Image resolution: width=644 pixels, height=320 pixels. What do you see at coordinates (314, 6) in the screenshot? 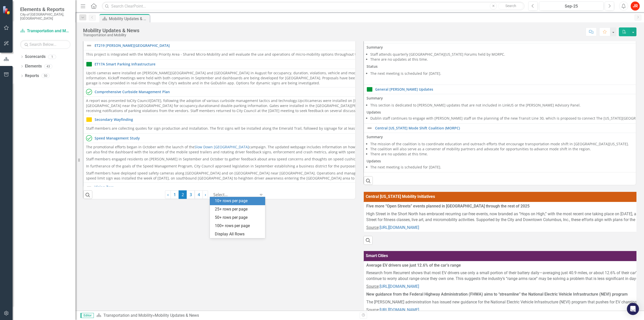
I see `input: Search ClearPoint...` at bounding box center [314, 6].